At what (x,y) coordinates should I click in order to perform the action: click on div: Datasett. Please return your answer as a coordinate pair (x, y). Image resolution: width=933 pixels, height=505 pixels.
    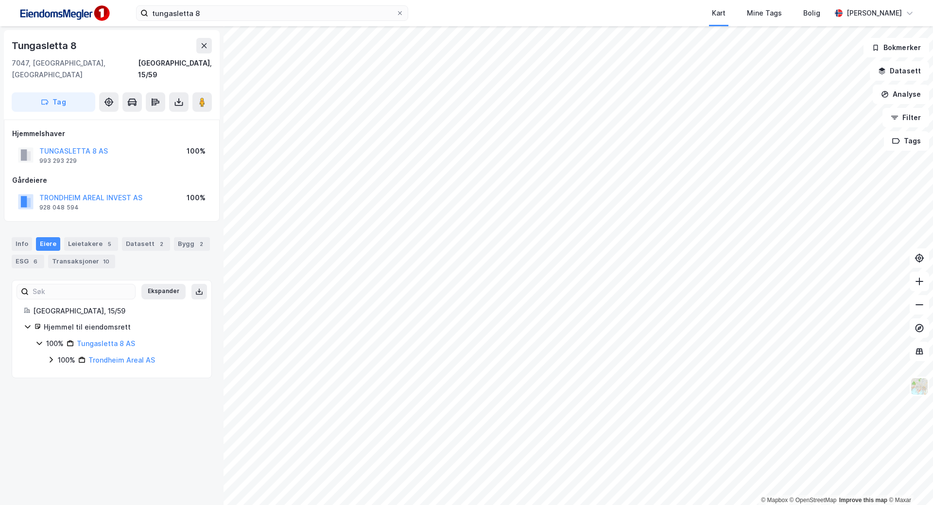
    Looking at the image, I should click on (146, 244).